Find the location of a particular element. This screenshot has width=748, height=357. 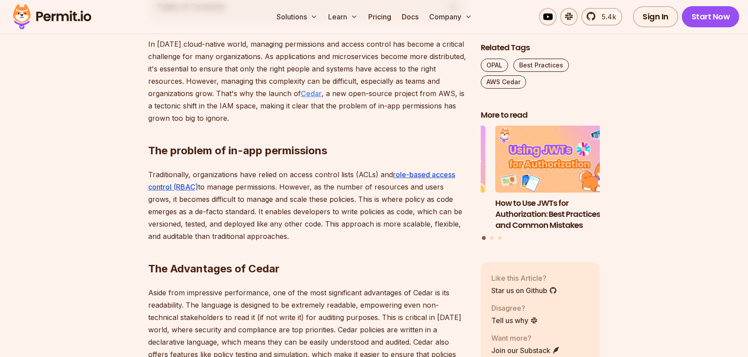

a: Docs is located at coordinates (410, 17).